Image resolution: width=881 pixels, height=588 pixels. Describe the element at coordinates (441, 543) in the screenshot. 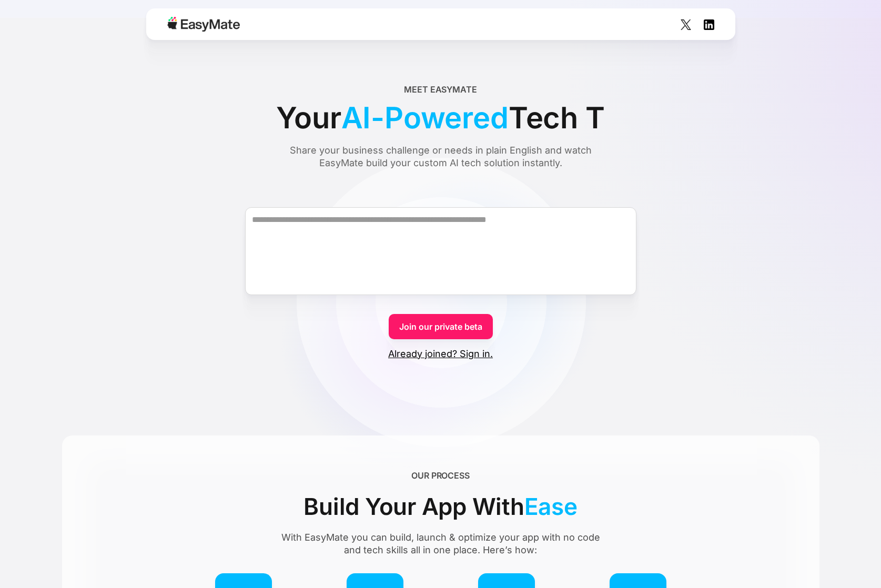

I see `div: With EasyMate you can build, launch & optimize your app with no code and tech skills all in one p...` at that location.